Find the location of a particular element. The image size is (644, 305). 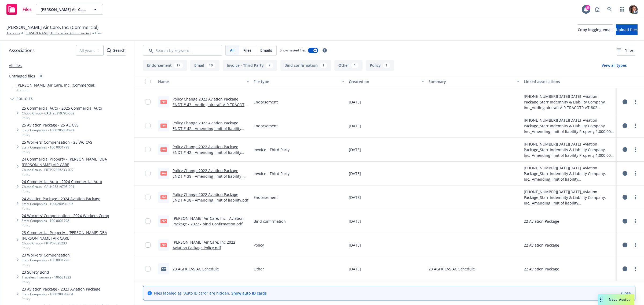

button: Email is located at coordinates (205, 65).